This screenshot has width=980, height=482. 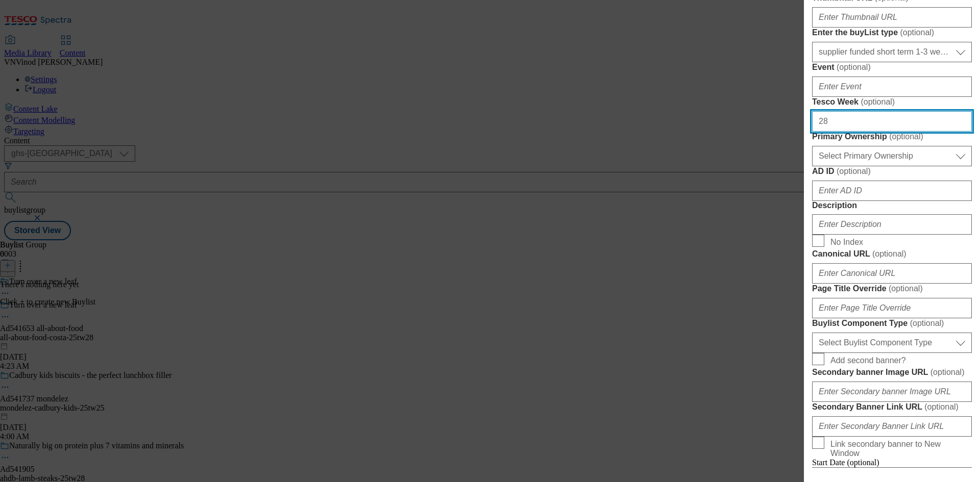 I want to click on label: Buylist Component Type, so click(x=891, y=323).